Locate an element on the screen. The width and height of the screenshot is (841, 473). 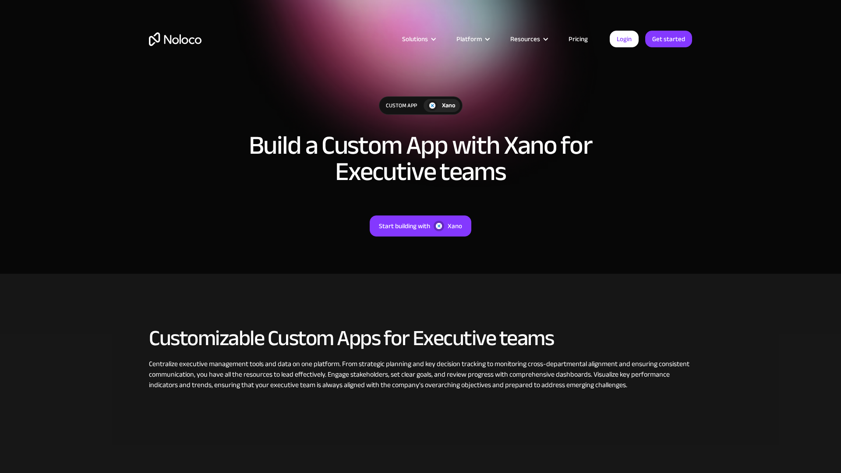
a: Start building withXano is located at coordinates (420, 226).